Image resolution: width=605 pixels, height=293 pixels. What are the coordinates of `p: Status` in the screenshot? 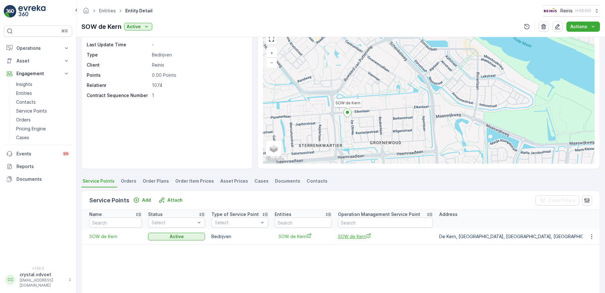 It's located at (155, 214).